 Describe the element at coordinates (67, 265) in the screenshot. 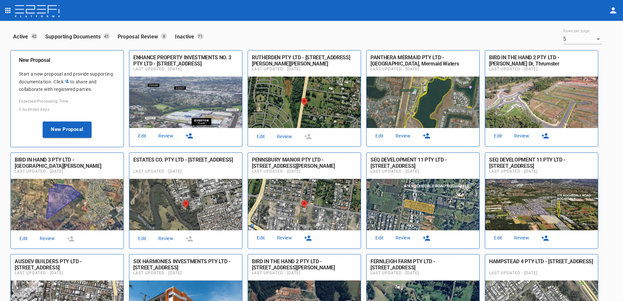

I see `h6: AUSDEV BUILDERS PTY LTD - 23 Sammells Dr, Chermside` at that location.